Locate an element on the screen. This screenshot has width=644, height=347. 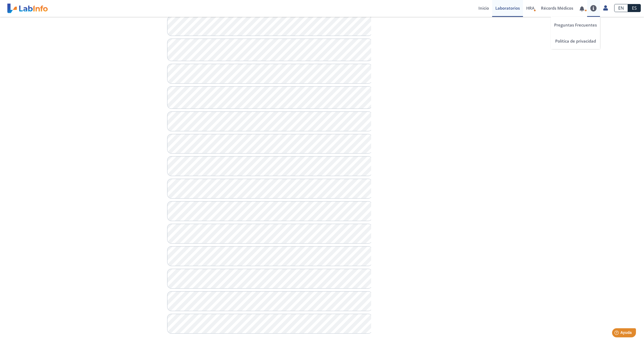
a: Política de privacidad is located at coordinates (575, 41).